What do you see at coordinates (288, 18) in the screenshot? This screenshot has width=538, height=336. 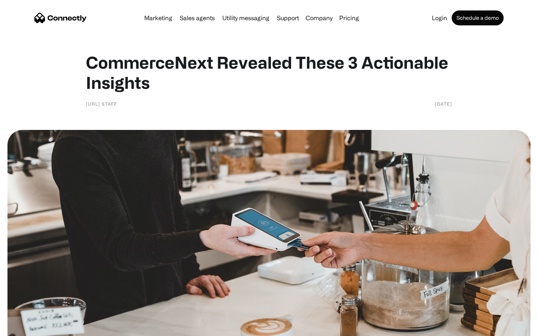 I see `a: Support` at bounding box center [288, 18].